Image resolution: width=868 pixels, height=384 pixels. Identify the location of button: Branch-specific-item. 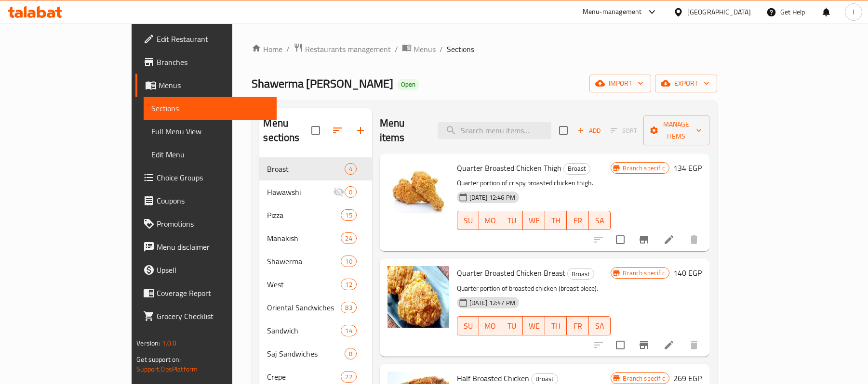
(644, 345).